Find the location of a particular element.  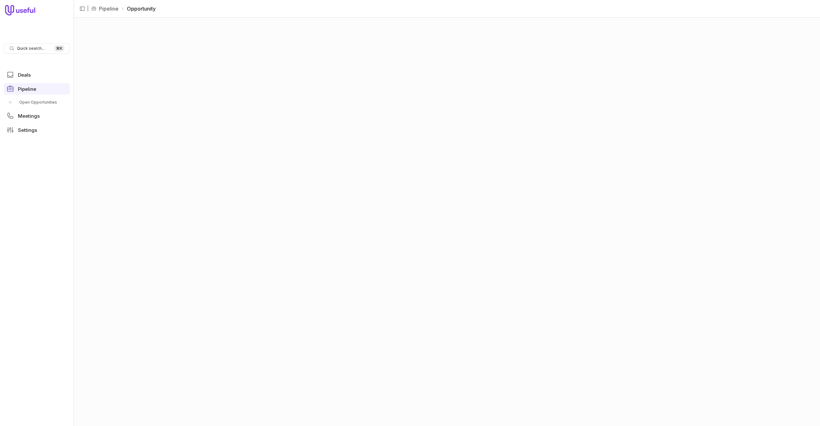

kbd: ⌘ K is located at coordinates (59, 48).